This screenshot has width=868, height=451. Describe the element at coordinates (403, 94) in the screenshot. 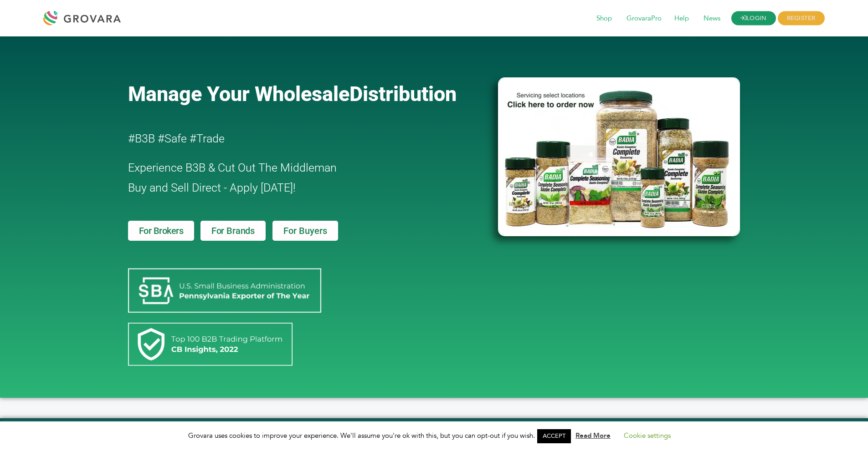

I see `span: Distribution` at that location.